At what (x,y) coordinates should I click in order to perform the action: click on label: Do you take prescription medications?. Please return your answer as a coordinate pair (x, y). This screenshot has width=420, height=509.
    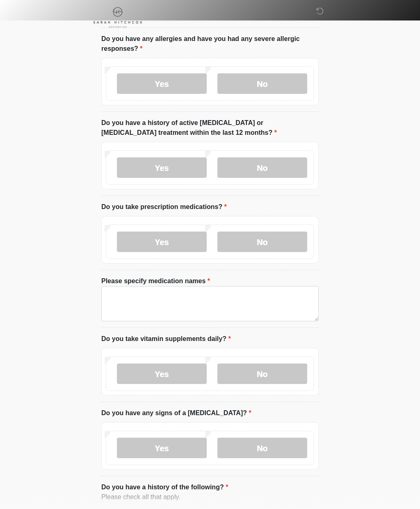
    Looking at the image, I should click on (164, 207).